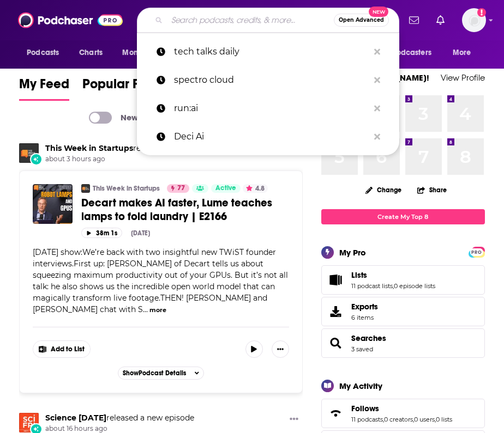 This screenshot has height=433, width=504. I want to click on div: My Pro, so click(352, 252).